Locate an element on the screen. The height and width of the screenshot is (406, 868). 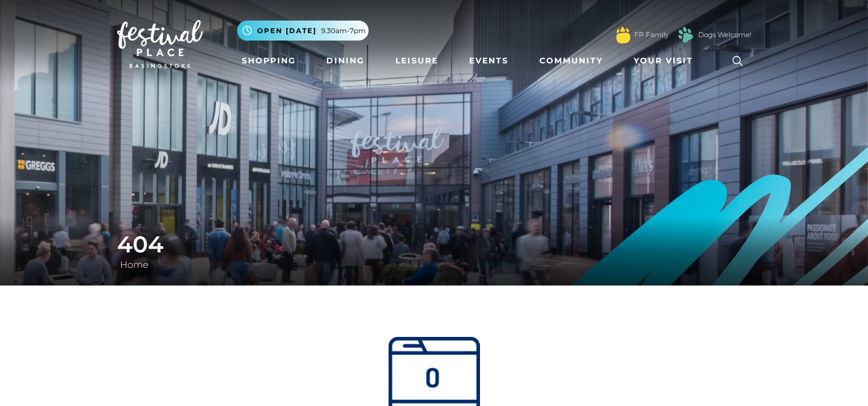
a: Leisure is located at coordinates (417, 61).